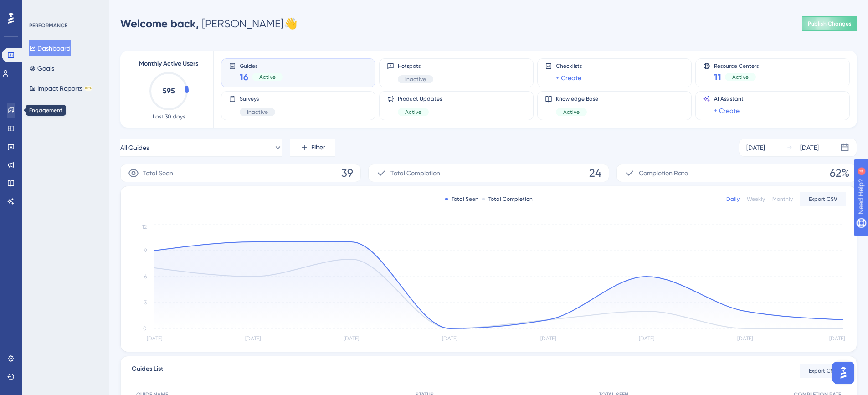 The width and height of the screenshot is (868, 395). I want to click on div: PERFORMANCE, so click(48, 25).